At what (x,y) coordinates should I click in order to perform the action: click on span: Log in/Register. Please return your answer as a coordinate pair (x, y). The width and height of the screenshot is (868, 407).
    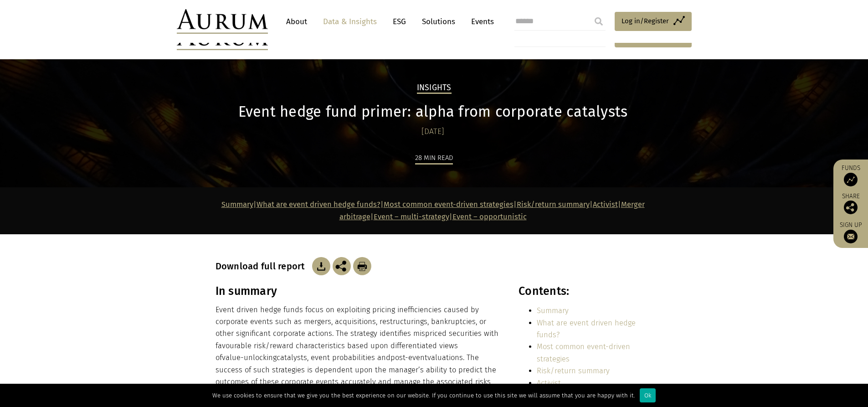
    Looking at the image, I should click on (645, 21).